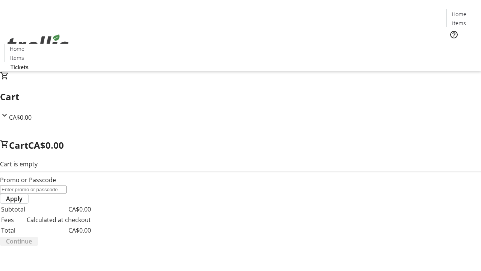 The height and width of the screenshot is (271, 481). What do you see at coordinates (13, 219) in the screenshot?
I see `td: Fees` at bounding box center [13, 219].